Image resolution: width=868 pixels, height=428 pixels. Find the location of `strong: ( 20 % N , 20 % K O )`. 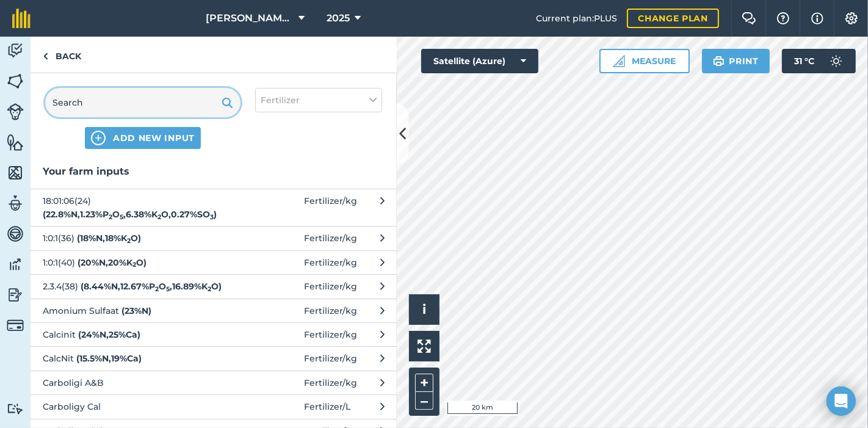

strong: ( 20 % N , 20 % K O ) is located at coordinates (112, 262).